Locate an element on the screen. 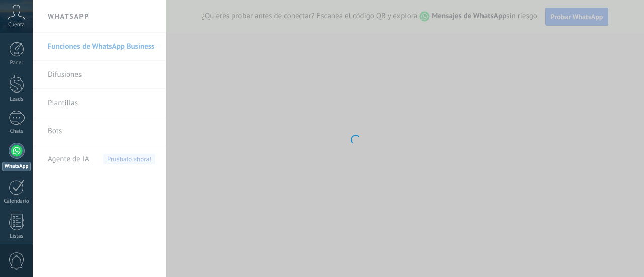 The width and height of the screenshot is (644, 277). div: Listas is located at coordinates (17, 236).